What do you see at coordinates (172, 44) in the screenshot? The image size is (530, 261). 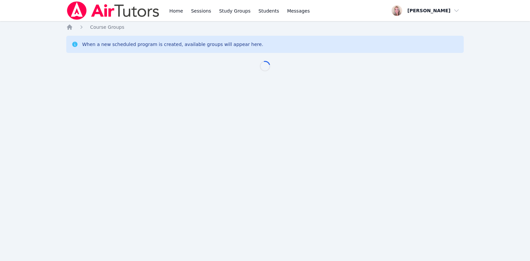 I see `div: When a new scheduled program is created, available groups will appear here.` at bounding box center [172, 44].